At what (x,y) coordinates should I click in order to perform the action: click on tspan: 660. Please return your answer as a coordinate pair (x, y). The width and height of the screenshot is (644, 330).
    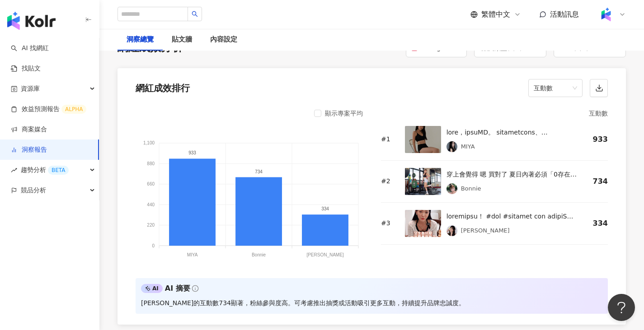
    Looking at the image, I should click on (151, 184).